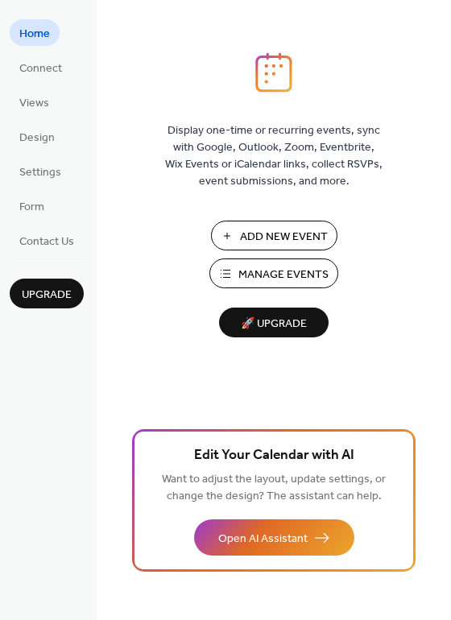 The image size is (451, 620). Describe the element at coordinates (35, 34) in the screenshot. I see `span: Home` at that location.